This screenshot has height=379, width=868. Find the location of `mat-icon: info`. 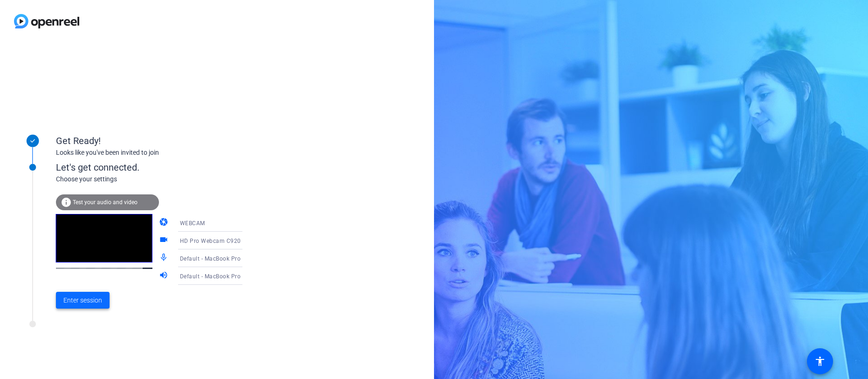

mat-icon: info is located at coordinates (66, 202).